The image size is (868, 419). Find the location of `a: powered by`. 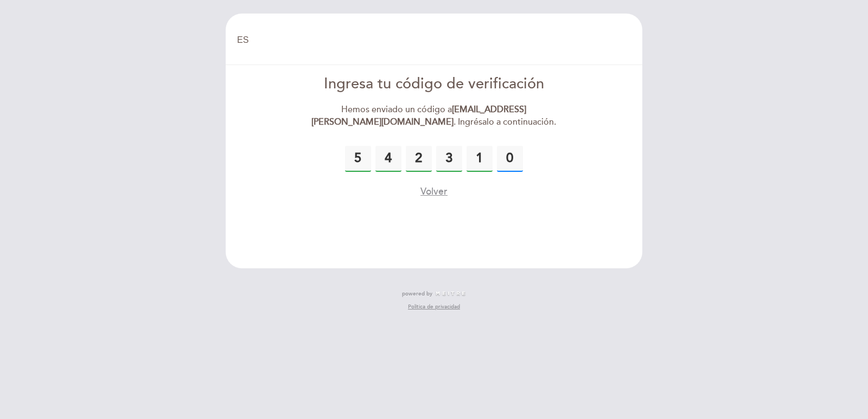

a: powered by is located at coordinates (434, 294).